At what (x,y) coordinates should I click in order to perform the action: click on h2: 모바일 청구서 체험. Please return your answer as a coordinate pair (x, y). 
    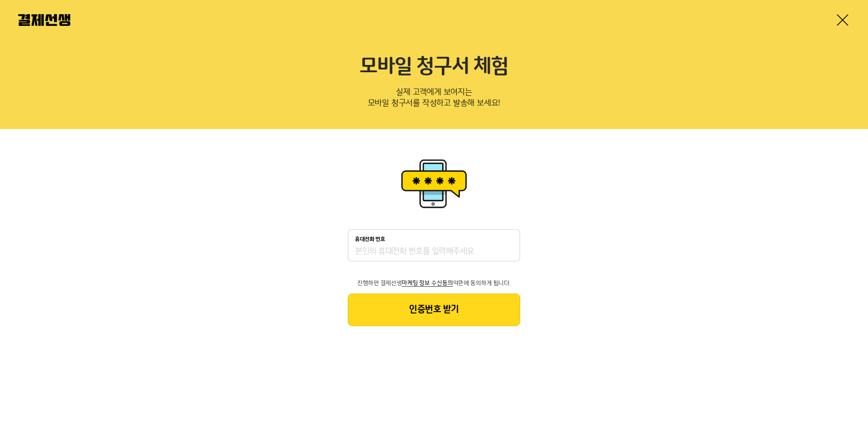
    Looking at the image, I should click on (434, 67).